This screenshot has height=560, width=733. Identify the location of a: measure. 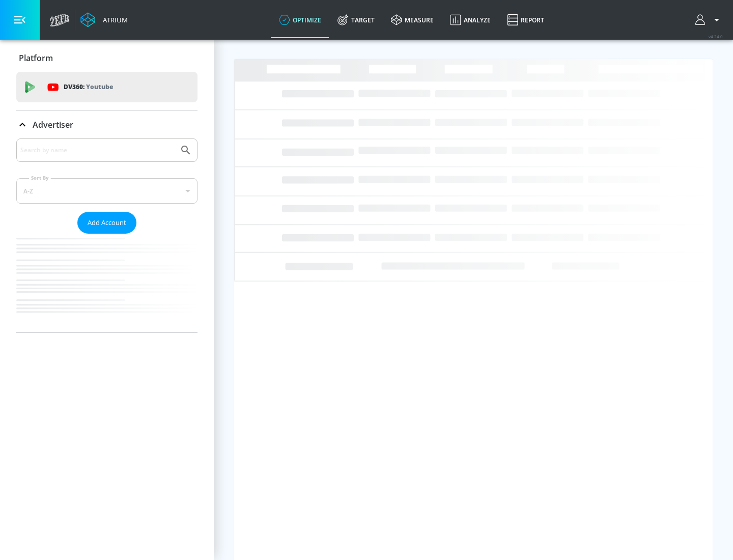
(413, 20).